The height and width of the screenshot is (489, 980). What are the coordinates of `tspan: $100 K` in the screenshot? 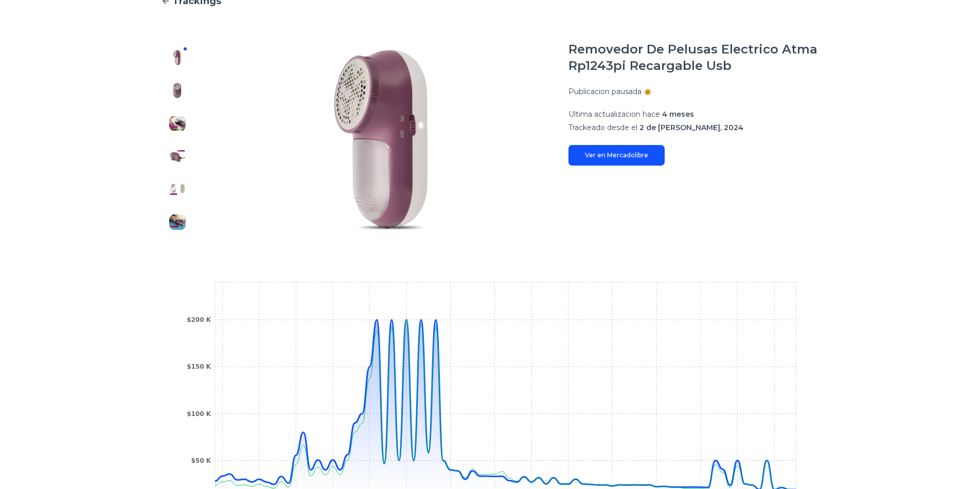 It's located at (199, 414).